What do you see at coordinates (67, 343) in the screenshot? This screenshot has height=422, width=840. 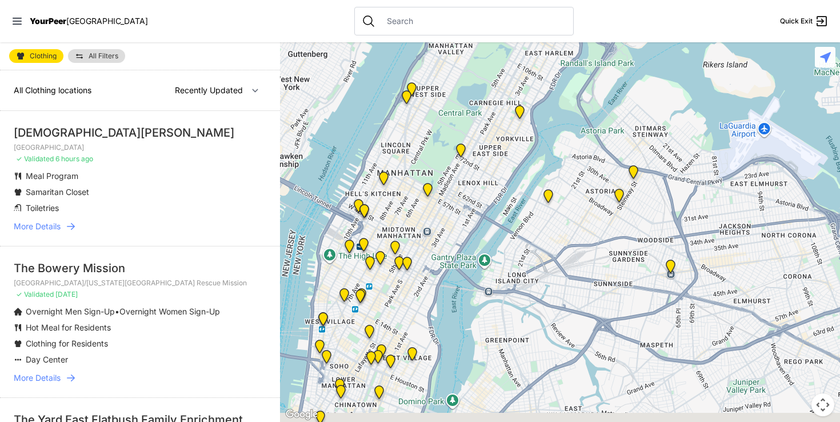 I see `span: Clothing for Residents` at bounding box center [67, 343].